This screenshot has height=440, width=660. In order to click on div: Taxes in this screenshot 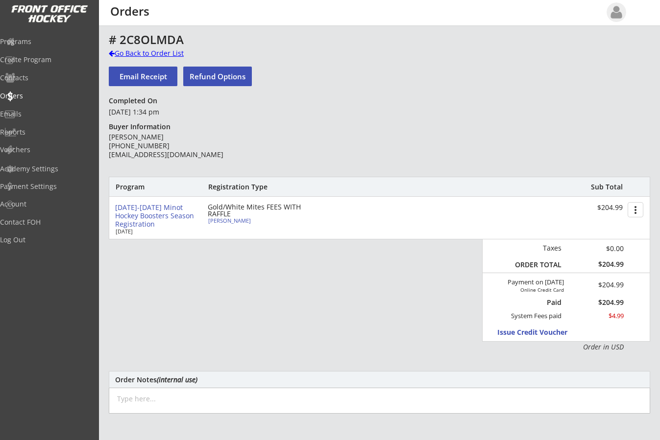, I will do `click(536, 248)`.